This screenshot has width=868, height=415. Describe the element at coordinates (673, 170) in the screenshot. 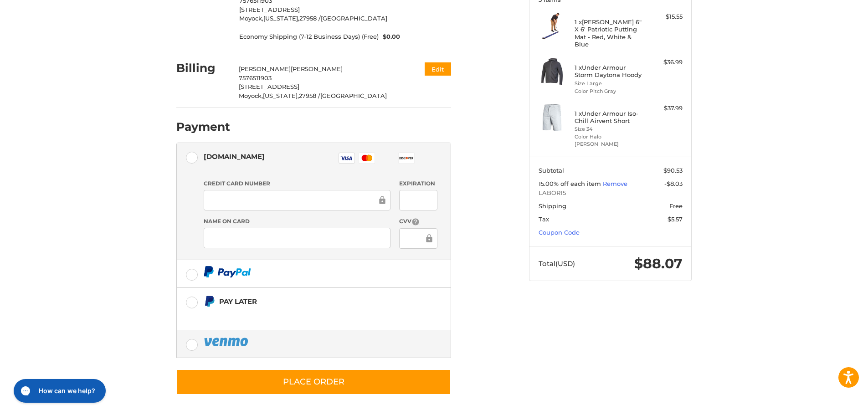

I see `span: $90.53` at that location.